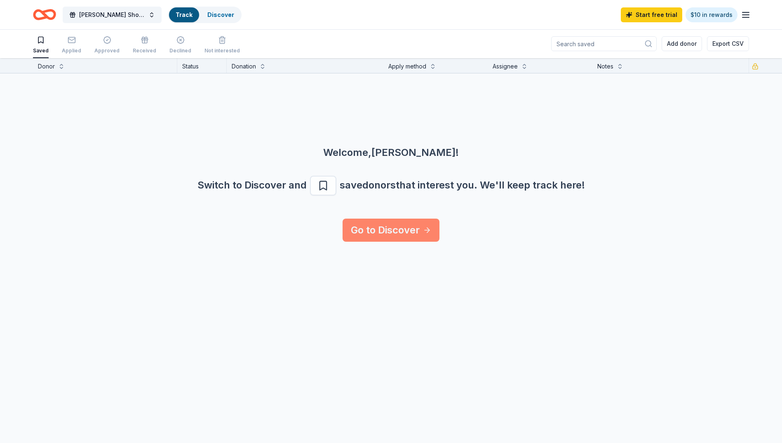  I want to click on div: Received, so click(144, 51).